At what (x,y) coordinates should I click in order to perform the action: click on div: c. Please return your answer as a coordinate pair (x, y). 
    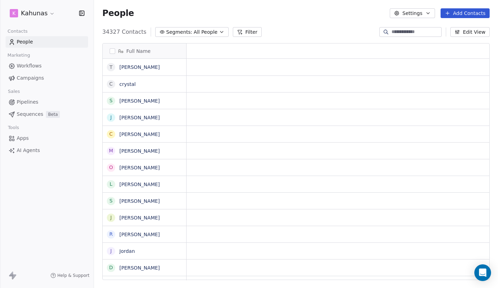
    Looking at the image, I should click on (111, 84).